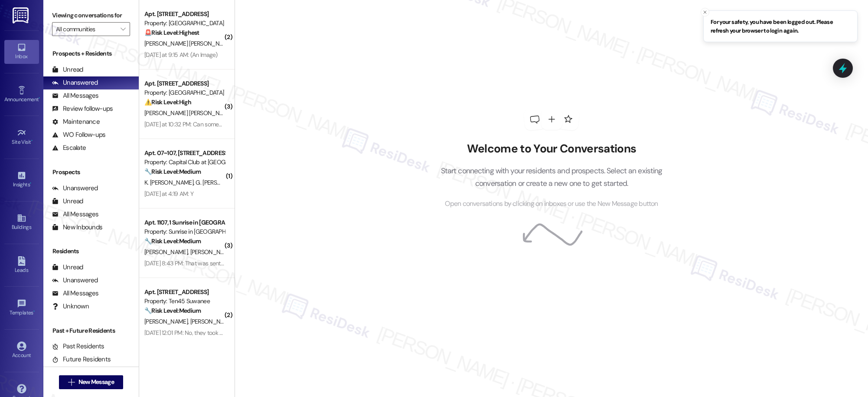 The height and width of the screenshot is (397, 868). What do you see at coordinates (705, 12) in the screenshot?
I see `button: Close toast` at bounding box center [705, 12].